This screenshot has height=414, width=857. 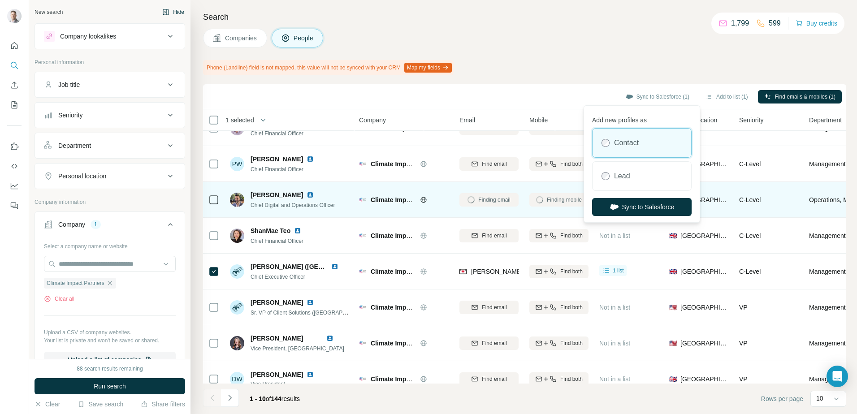 I want to click on button: Use Surfe on LinkedIn, so click(x=14, y=147).